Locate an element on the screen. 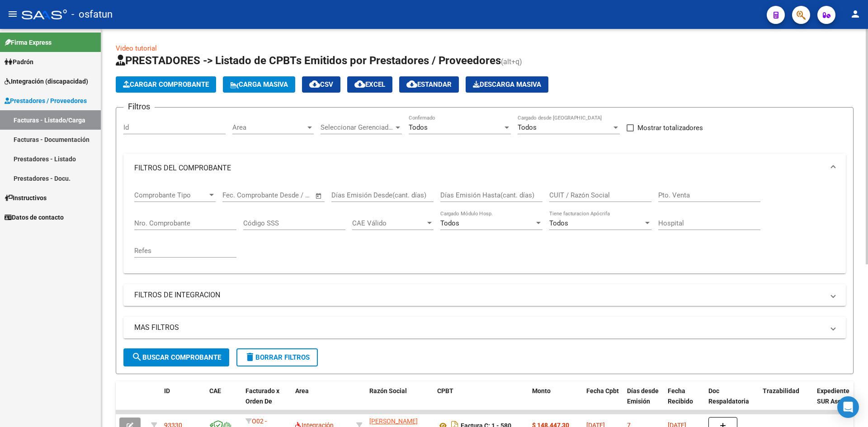  app-download-masive: Descarga masiva de comprobantes (adjuntos) is located at coordinates (507, 85).